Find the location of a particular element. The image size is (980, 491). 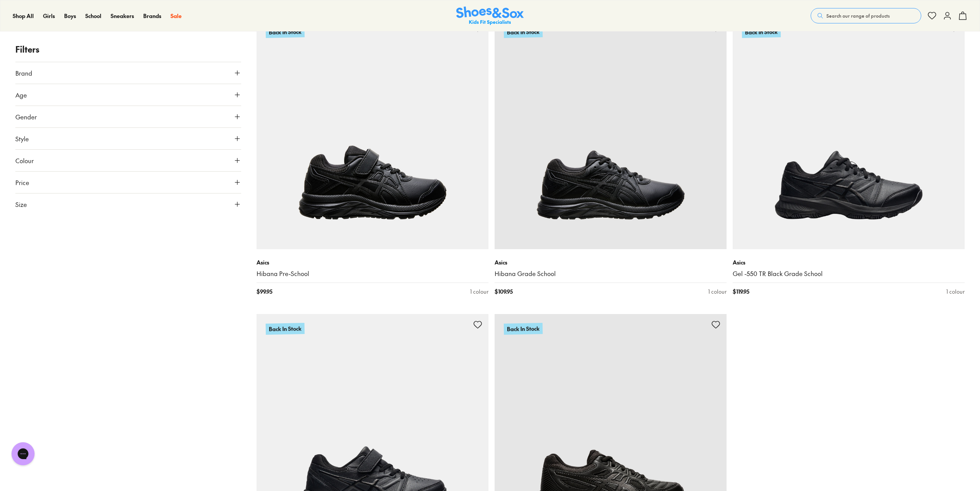

span: Style is located at coordinates (22, 139).